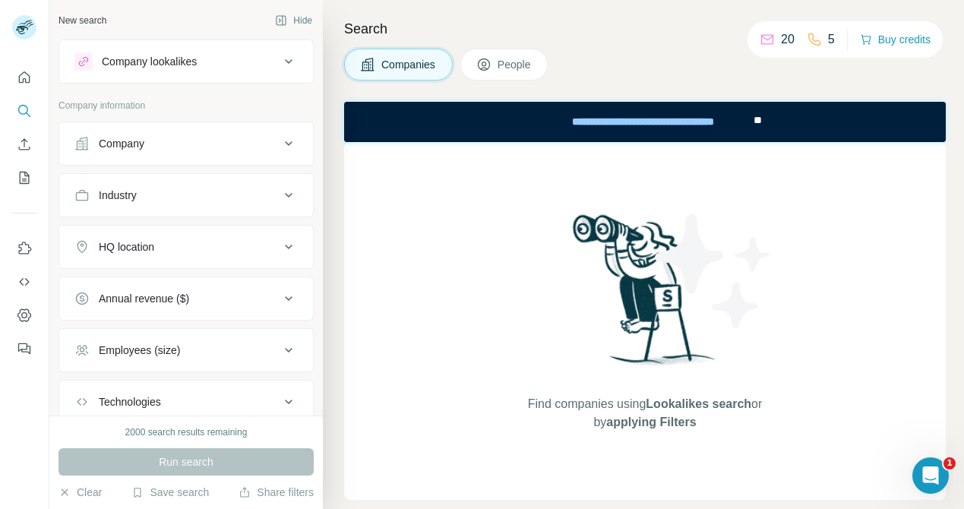  I want to click on div: Close, so click(280, 20).